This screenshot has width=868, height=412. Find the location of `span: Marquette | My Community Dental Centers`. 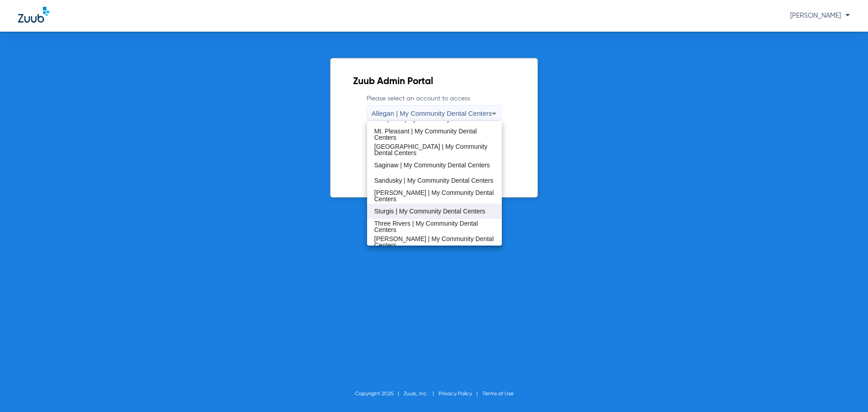

span: Marquette | My Community Dental Centers is located at coordinates (434, 119).